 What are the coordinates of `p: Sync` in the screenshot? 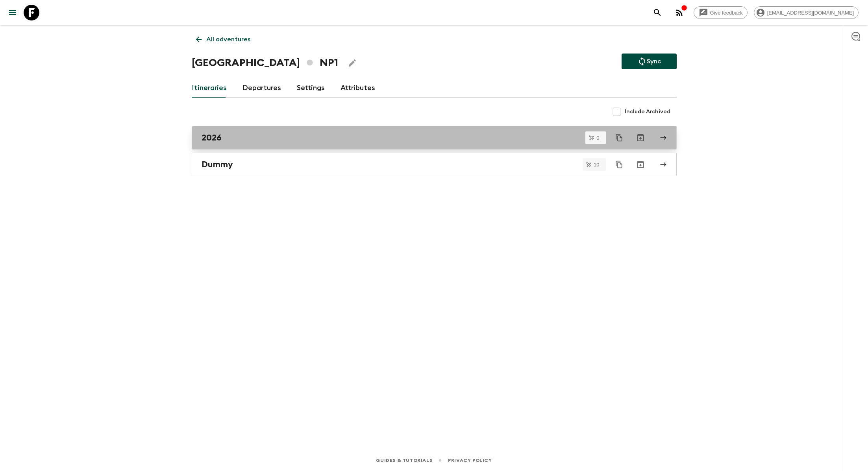 It's located at (654, 61).